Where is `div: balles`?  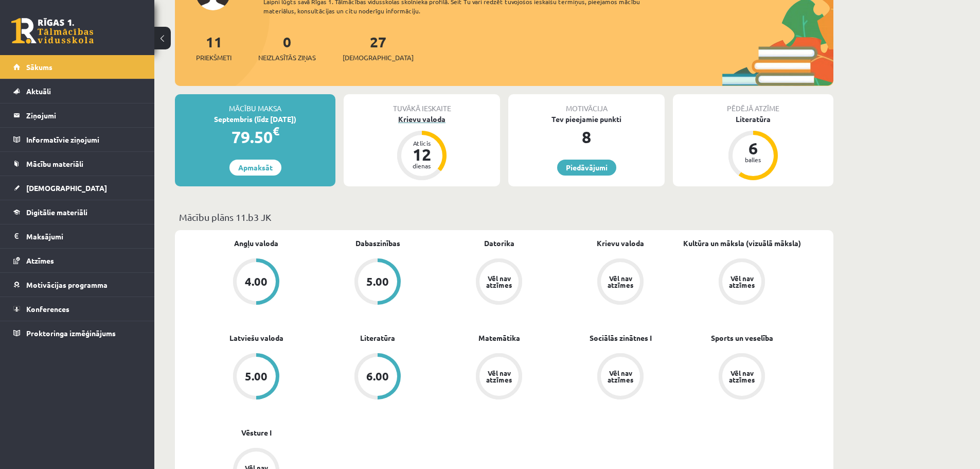
div: balles is located at coordinates (753, 160).